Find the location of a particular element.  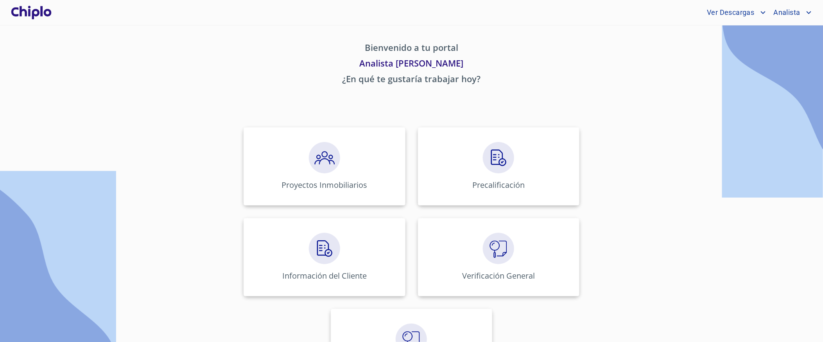

p: ¿En qué te gustaría trabajar hoy? is located at coordinates (412, 80).